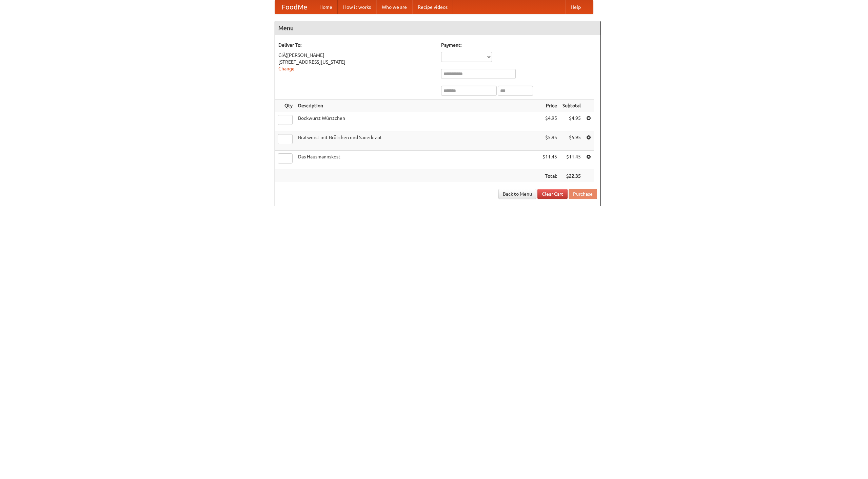  Describe the element at coordinates (519, 45) in the screenshot. I see `h5: Payment:` at that location.